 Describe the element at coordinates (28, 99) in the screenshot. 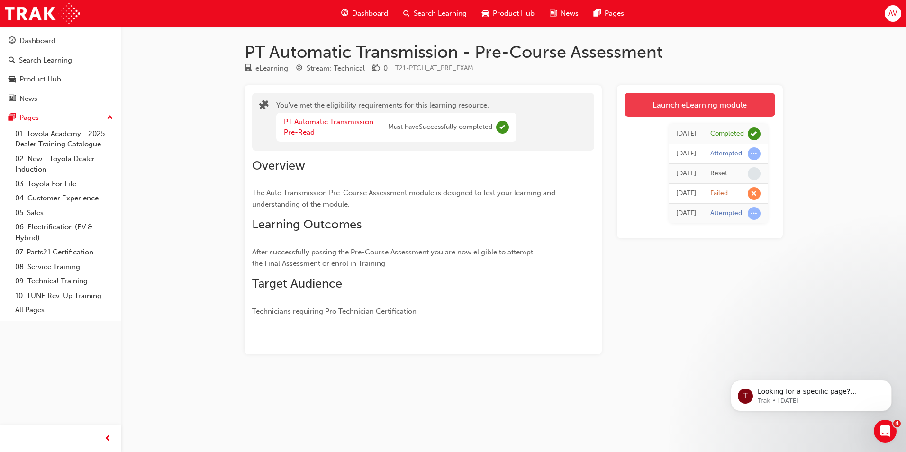

I see `div: News` at that location.